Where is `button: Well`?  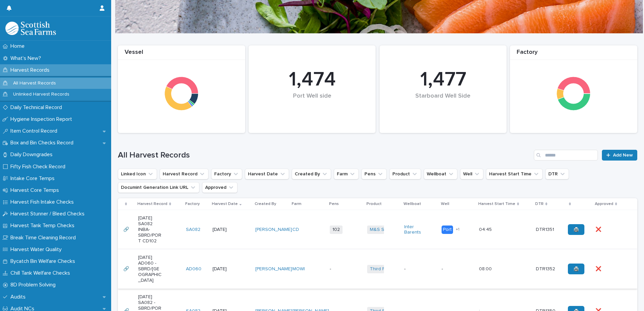
button: Well is located at coordinates (472, 174).